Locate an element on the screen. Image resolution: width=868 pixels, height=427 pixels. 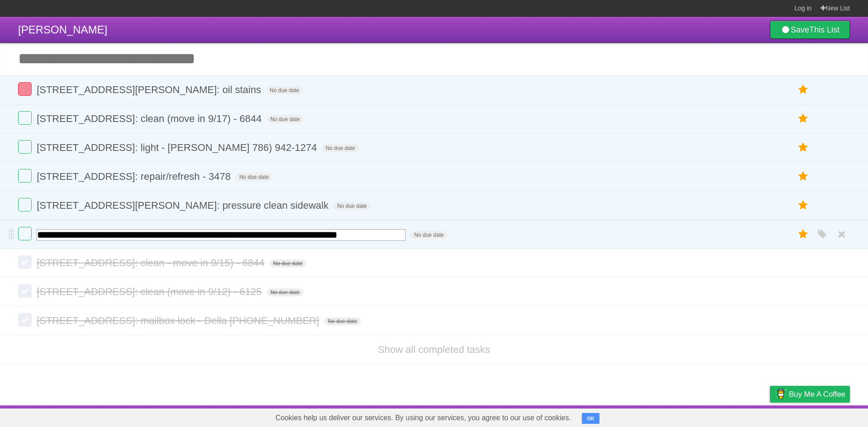
a: Suggest a feature is located at coordinates (821, 416).